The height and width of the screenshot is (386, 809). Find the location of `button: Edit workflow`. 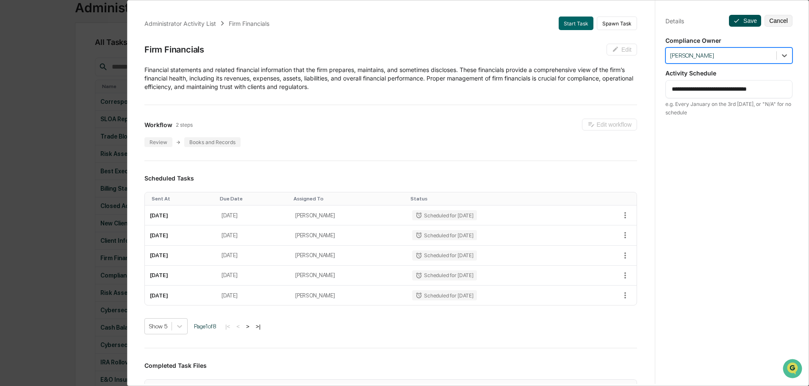

button: Edit workflow is located at coordinates (610, 125).